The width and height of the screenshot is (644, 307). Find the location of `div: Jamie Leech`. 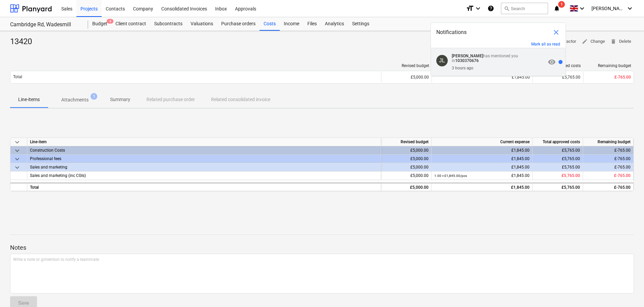

div: Jamie Leech is located at coordinates (442, 61).